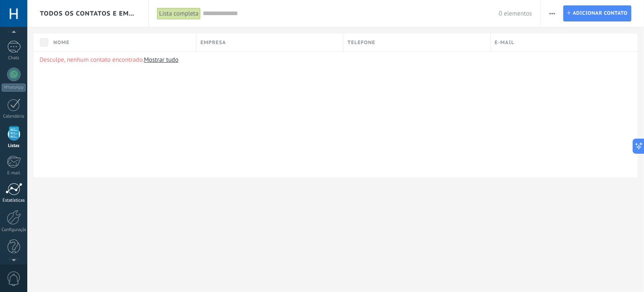 The width and height of the screenshot is (644, 292). What do you see at coordinates (552, 13) in the screenshot?
I see `button: Mais` at bounding box center [552, 13].